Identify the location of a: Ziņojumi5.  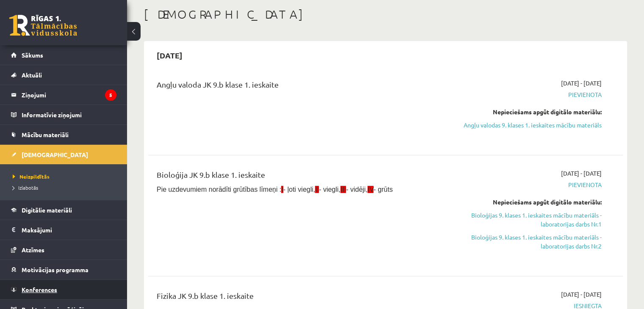
(63, 95).